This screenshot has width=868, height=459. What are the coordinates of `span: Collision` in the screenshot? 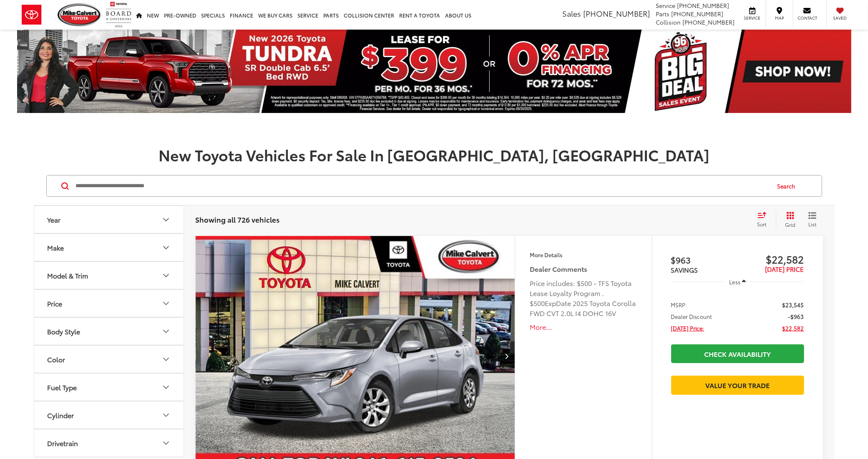 It's located at (668, 22).